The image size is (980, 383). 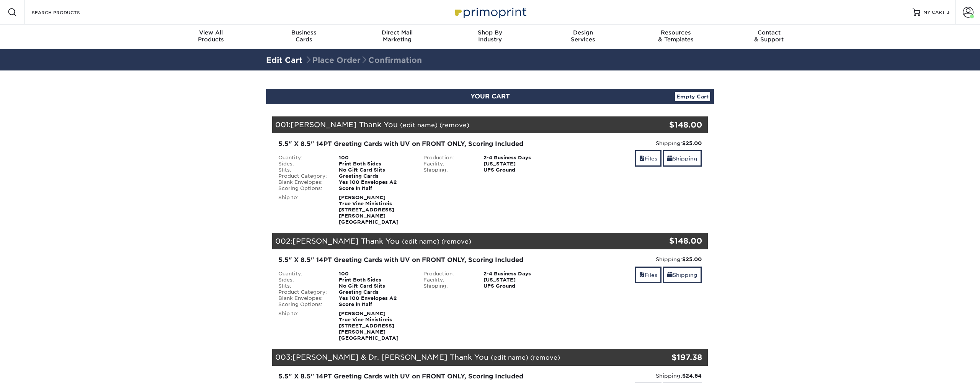 I want to click on div: Production:, so click(x=448, y=158).